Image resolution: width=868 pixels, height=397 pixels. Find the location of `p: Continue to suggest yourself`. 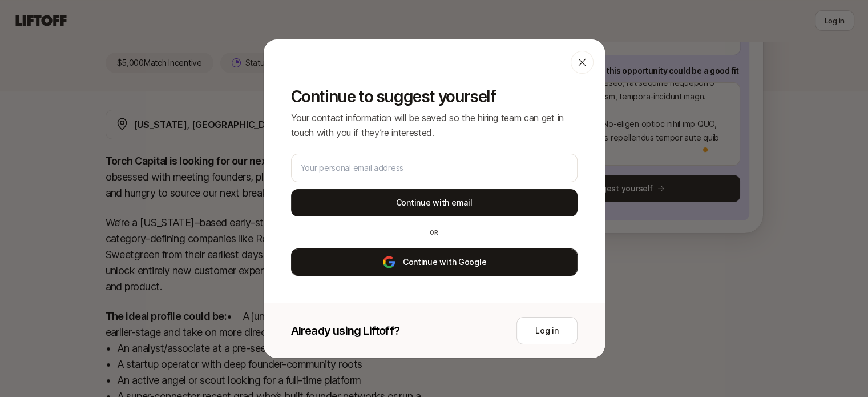

p: Continue to suggest yourself is located at coordinates (434, 97).